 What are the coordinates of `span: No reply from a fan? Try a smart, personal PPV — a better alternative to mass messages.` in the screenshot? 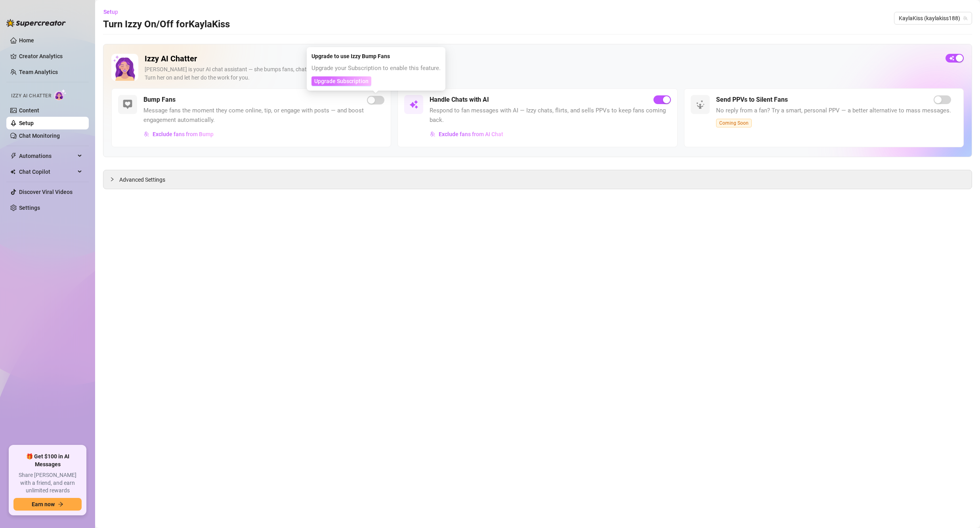 It's located at (833, 111).